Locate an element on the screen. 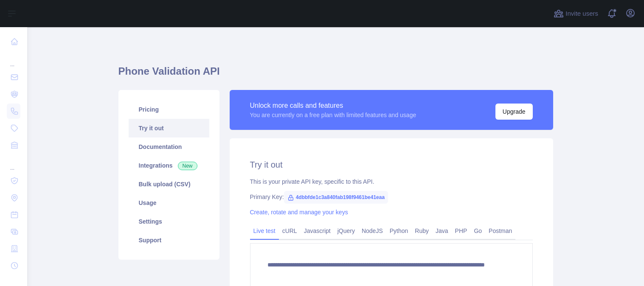  a: Live test is located at coordinates (264, 231).